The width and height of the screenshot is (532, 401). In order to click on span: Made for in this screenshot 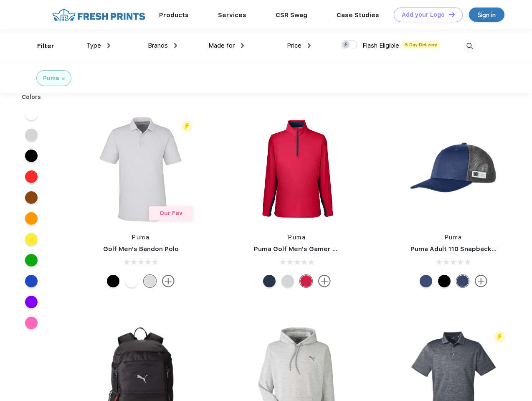, I will do `click(222, 46)`.